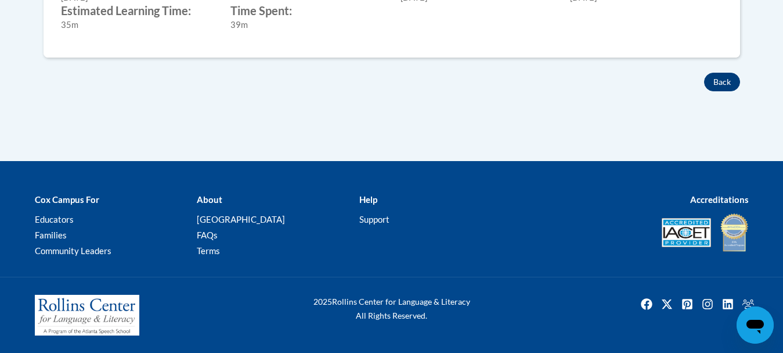  Describe the element at coordinates (647, 304) in the screenshot. I see `img: Facebook icon` at that location.